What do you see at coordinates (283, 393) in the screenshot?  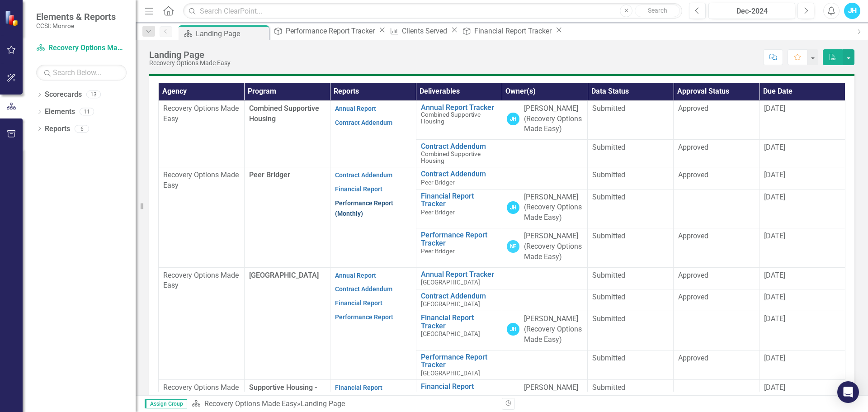 I see `span: Supportive Housing - Long Stay Beds` at bounding box center [283, 393].